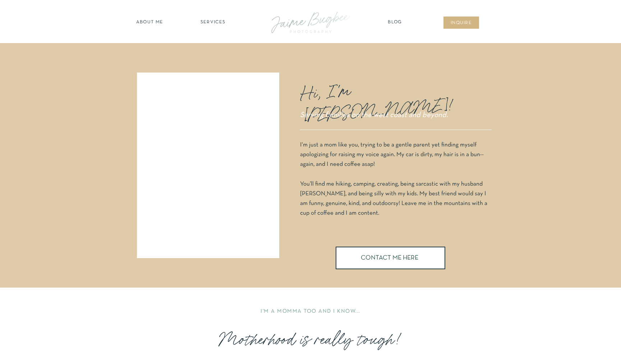  What do you see at coordinates (213, 23) in the screenshot?
I see `nav: SERVICES` at bounding box center [213, 23].